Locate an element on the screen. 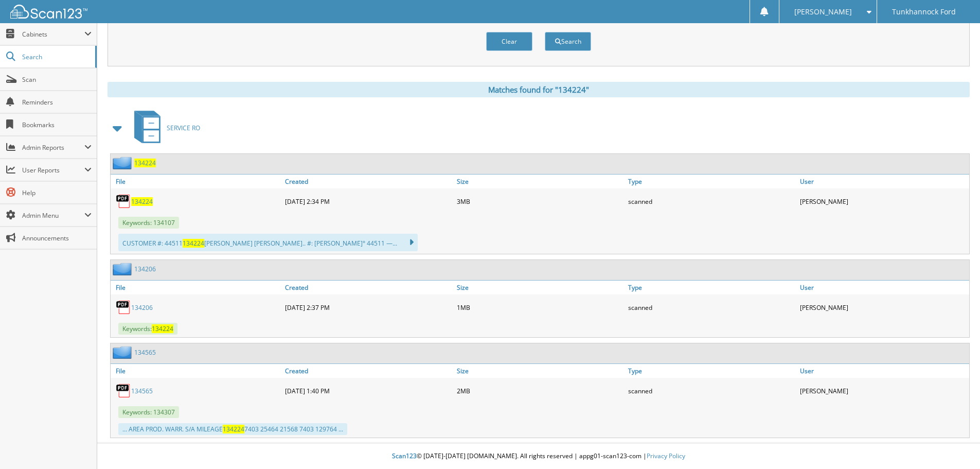  span: Announcements is located at coordinates (57, 237).